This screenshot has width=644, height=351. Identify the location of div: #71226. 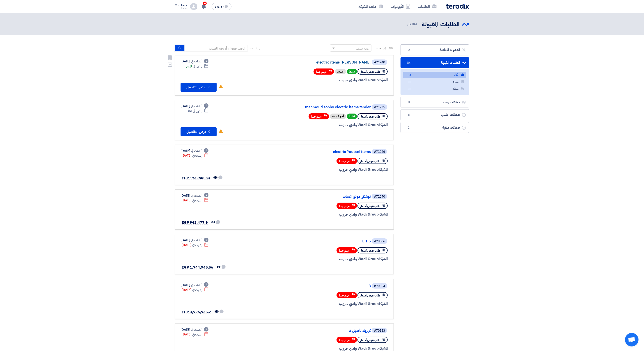
(379, 152).